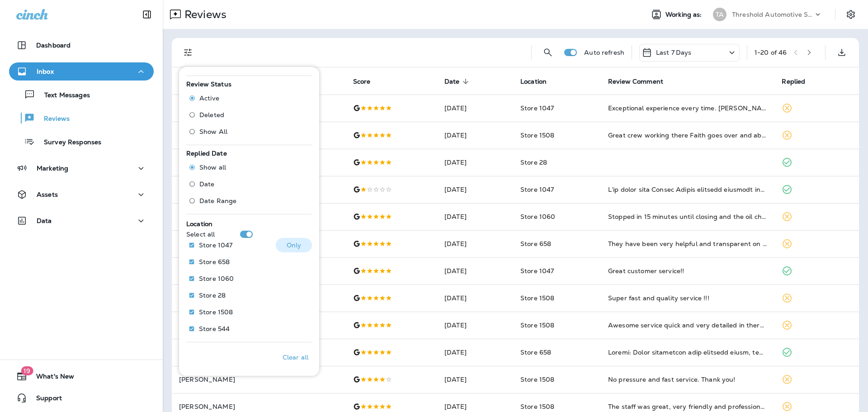 The height and width of the screenshot is (412, 868). What do you see at coordinates (81, 95) in the screenshot?
I see `button: Text Messages` at bounding box center [81, 95].